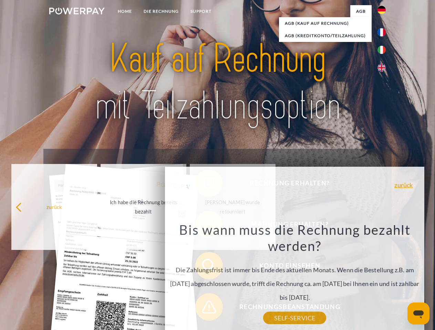  I want to click on a: Home, so click(125, 11).